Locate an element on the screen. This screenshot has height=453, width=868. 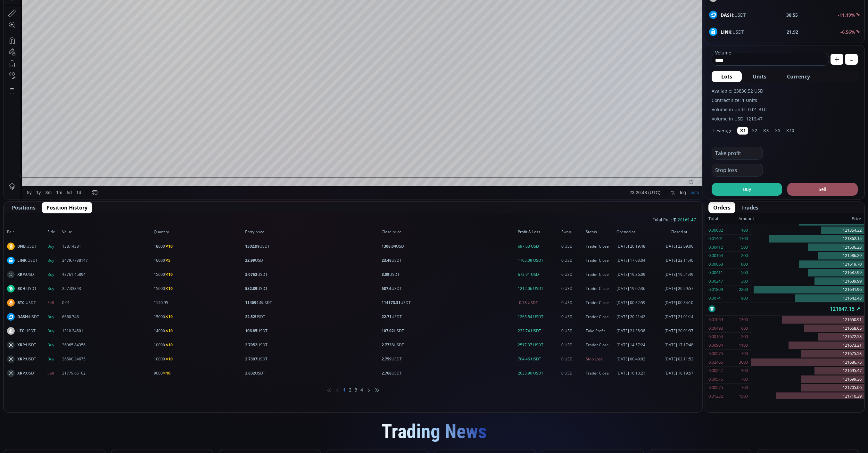
span: 1140.95 is located at coordinates (199, 303).